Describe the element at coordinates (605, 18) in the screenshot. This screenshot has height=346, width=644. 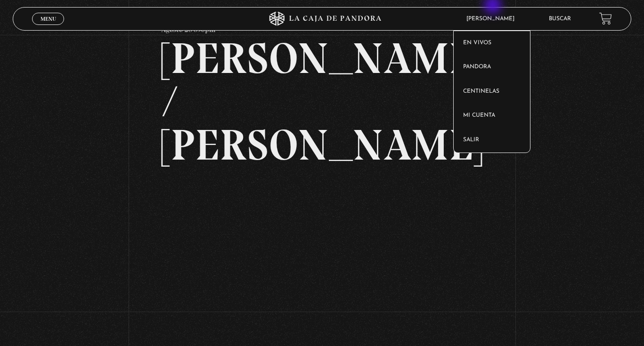
I see `a: View your shopping cart` at that location.